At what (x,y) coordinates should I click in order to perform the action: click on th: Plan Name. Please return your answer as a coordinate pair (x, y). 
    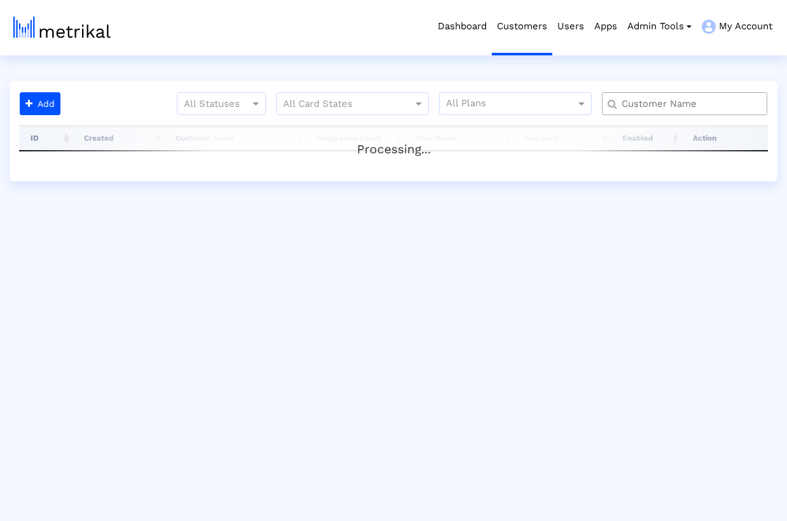
    Looking at the image, I should click on (459, 138).